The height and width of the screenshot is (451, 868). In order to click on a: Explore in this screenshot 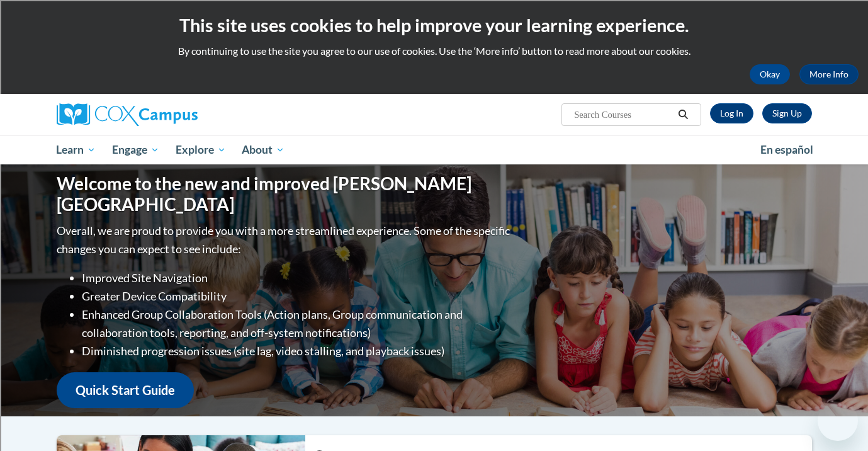, I will do `click(201, 150)`.